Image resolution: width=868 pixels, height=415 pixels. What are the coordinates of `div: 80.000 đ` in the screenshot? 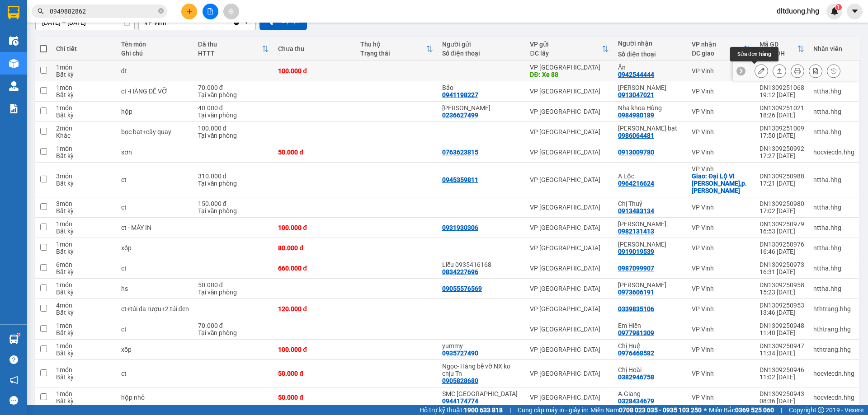 It's located at (315, 248).